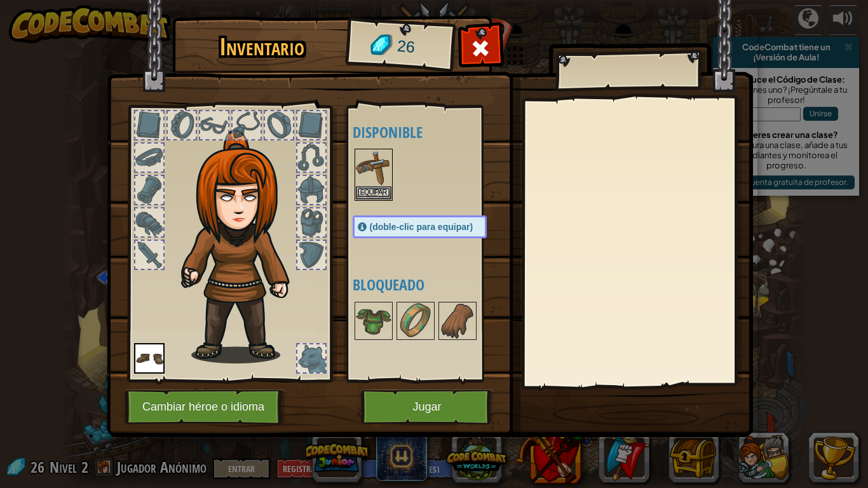  What do you see at coordinates (262, 47) in the screenshot?
I see `h1: Inventario` at bounding box center [262, 47].